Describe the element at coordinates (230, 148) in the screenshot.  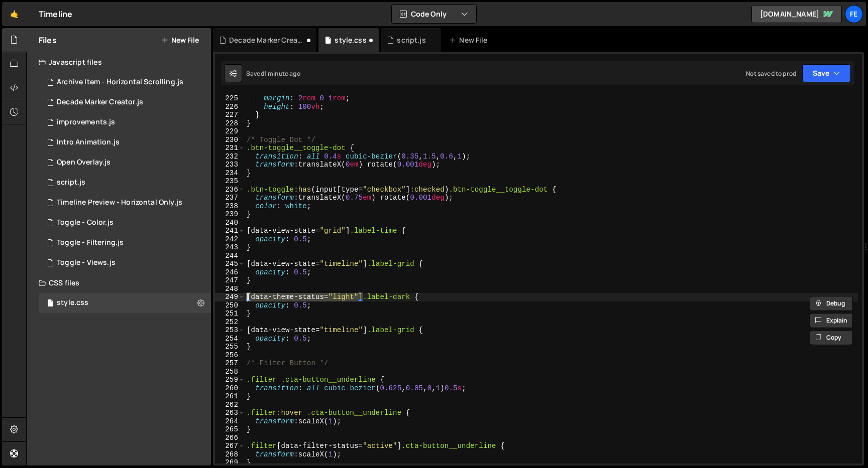
I see `div: 231` at that location.